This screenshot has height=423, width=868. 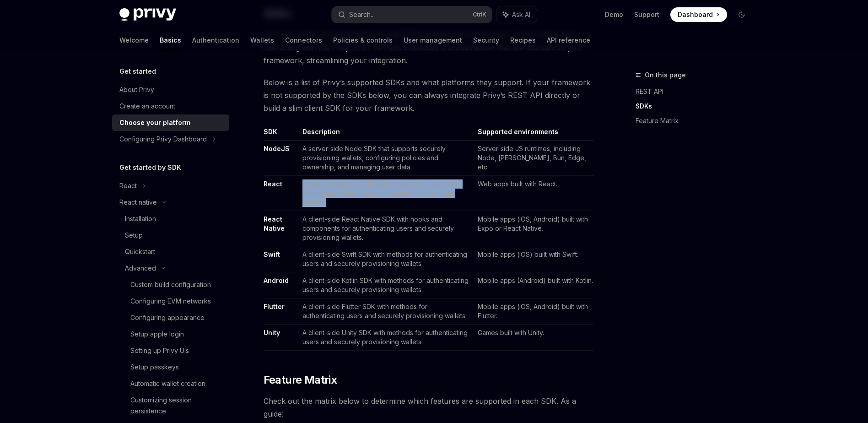 I want to click on a: Support, so click(x=646, y=14).